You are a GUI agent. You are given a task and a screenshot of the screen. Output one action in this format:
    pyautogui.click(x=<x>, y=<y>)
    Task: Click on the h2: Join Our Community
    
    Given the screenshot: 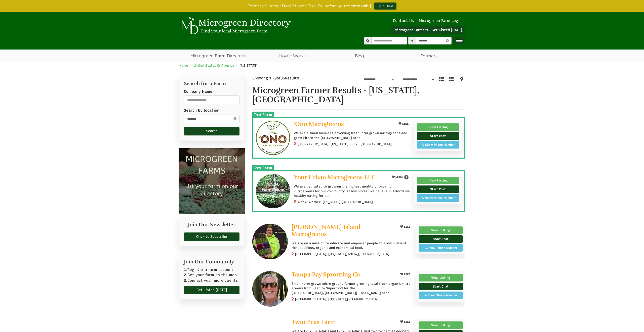 What is the action you would take?
    pyautogui.click(x=211, y=262)
    